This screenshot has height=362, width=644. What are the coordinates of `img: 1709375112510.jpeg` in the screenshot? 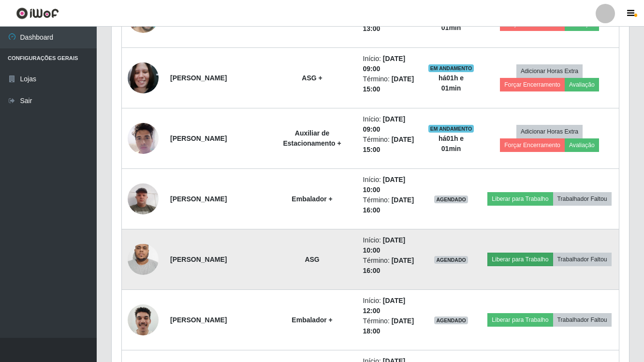 It's located at (143, 198).